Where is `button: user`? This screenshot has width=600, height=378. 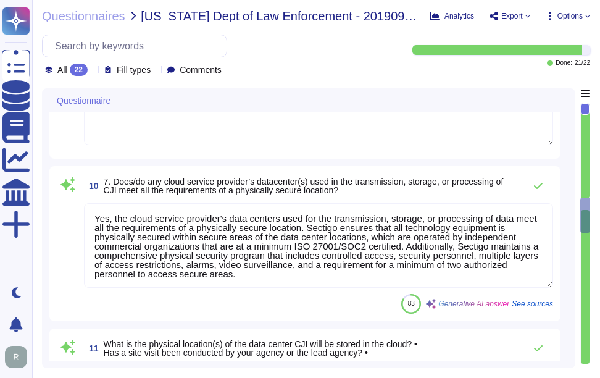 button: user is located at coordinates (19, 357).